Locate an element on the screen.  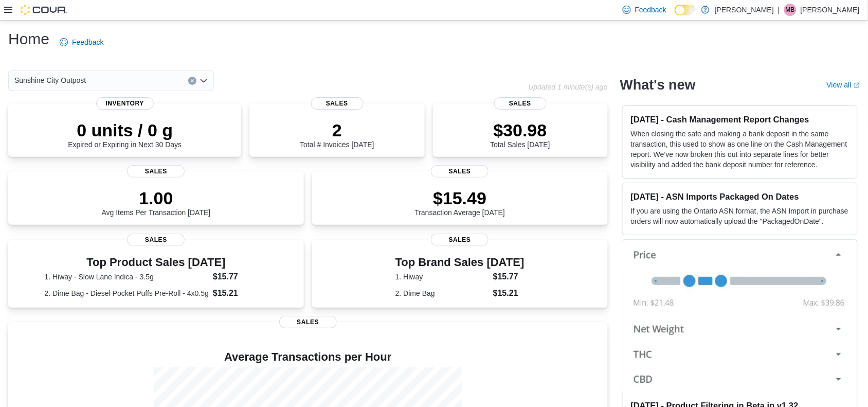
h4: Average Transactions per Hour is located at coordinates (308, 357).